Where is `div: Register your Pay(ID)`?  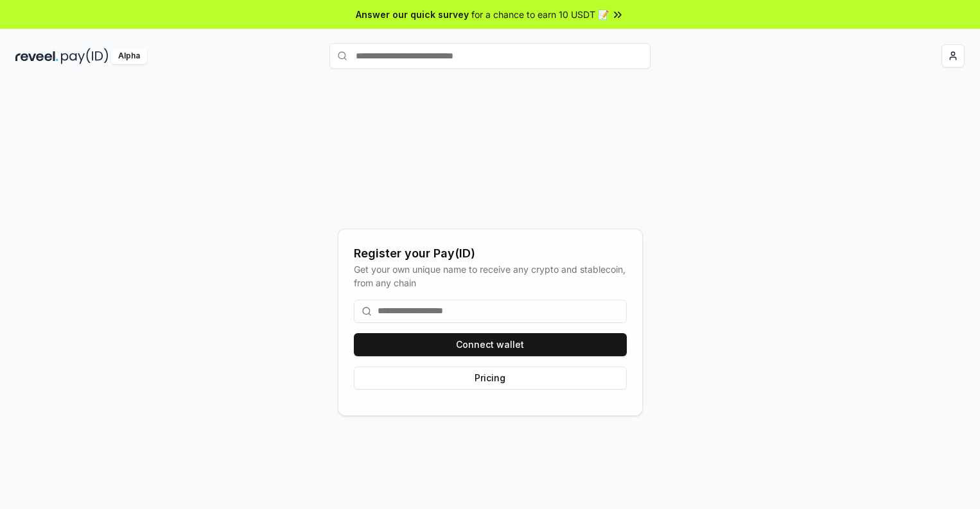
div: Register your Pay(ID) is located at coordinates (490, 254).